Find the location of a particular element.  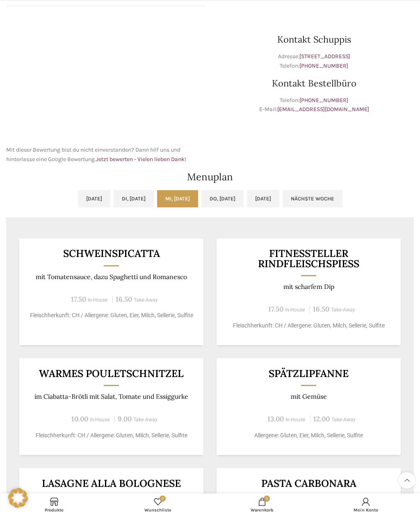

p: Telefon: E-Mail: is located at coordinates (314, 105).